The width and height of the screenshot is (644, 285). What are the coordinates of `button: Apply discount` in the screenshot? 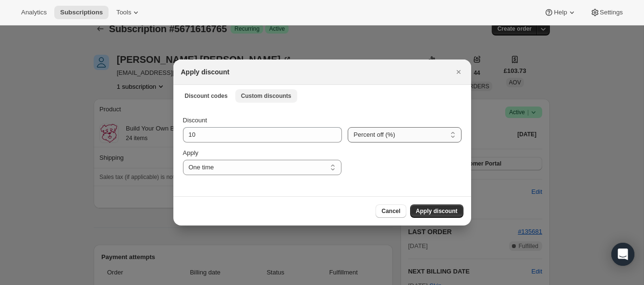 It's located at (436, 211).